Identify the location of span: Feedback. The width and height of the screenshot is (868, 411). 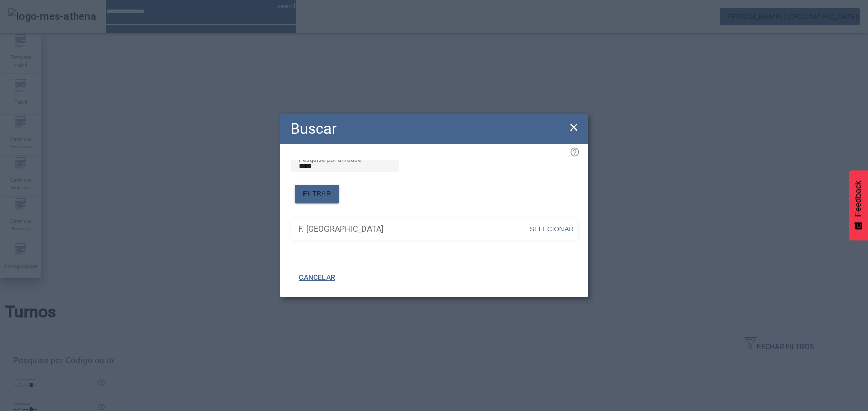
(858, 199).